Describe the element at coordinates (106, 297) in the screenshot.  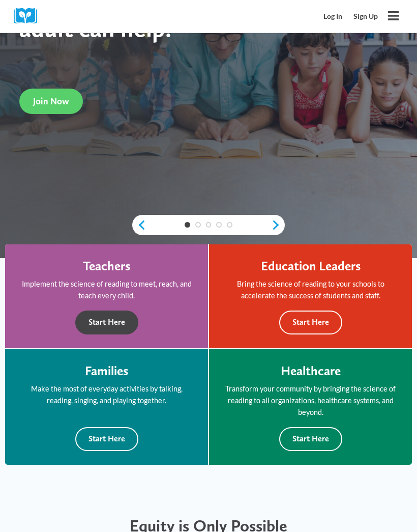
I see `a: Teachers Implement the science of reading to meet, reach, and teach every child. Start Here` at that location.